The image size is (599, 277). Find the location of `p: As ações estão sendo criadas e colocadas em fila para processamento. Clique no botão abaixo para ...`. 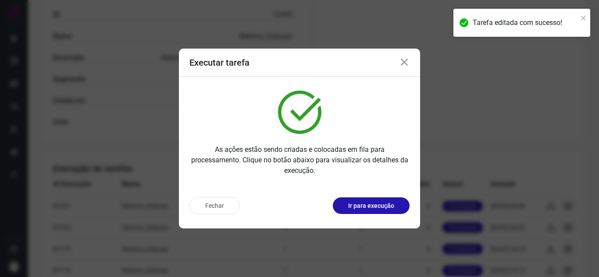

p: As ações estão sendo criadas e colocadas em fila para processamento. Clique no botão abaixo para ... is located at coordinates (299, 160).